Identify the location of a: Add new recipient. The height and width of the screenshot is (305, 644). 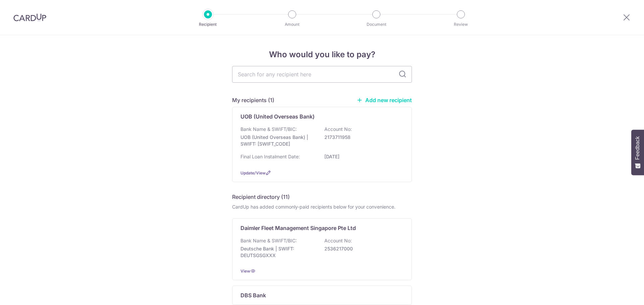
(384, 100).